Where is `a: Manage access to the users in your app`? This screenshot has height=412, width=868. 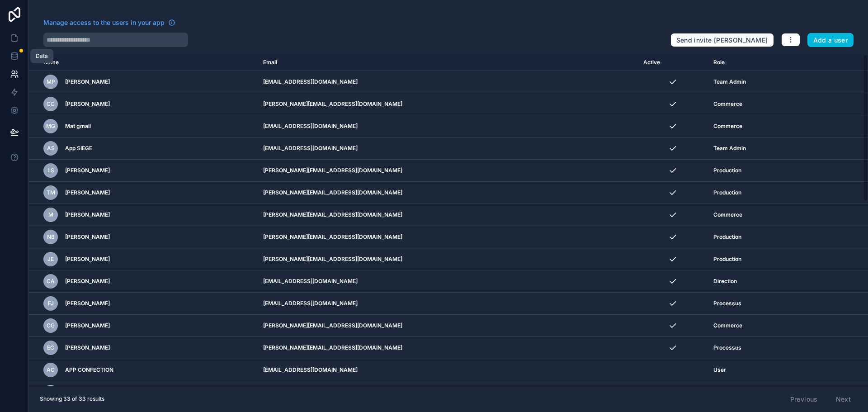
a: Manage access to the users in your app is located at coordinates (109, 22).